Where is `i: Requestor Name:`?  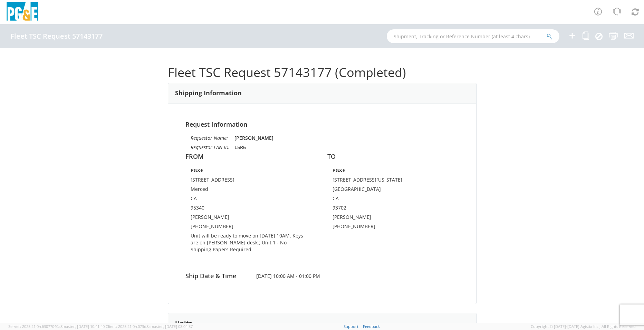 i: Requestor Name: is located at coordinates (209, 138).